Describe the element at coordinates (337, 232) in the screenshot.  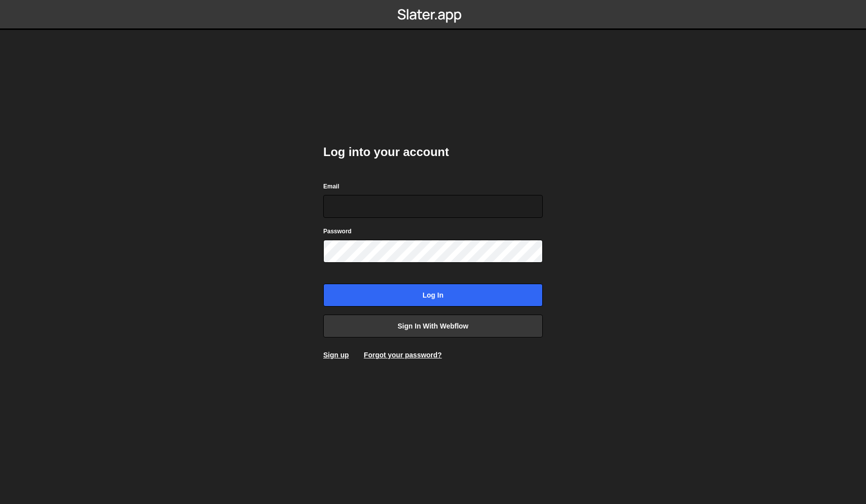
I see `label: Password` at that location.